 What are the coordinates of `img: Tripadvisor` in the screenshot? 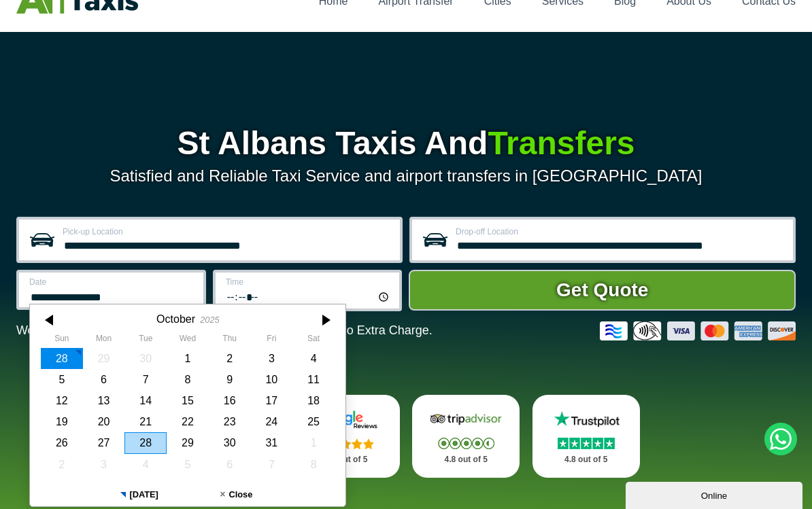 It's located at (466, 420).